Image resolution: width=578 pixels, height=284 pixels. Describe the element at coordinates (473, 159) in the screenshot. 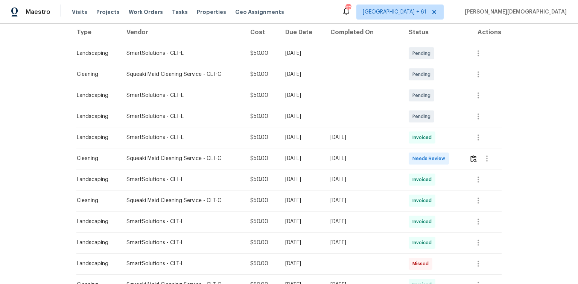

I see `img: Review Icon` at that location.